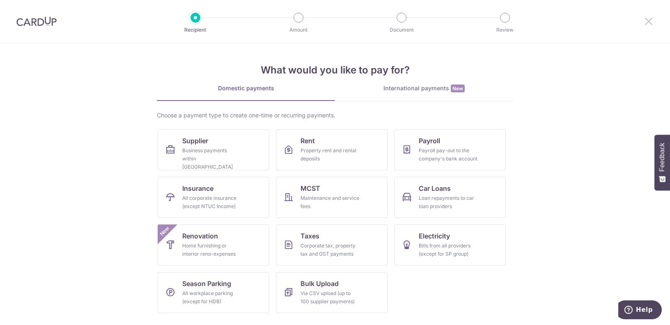  I want to click on span: Feedback, so click(662, 157).